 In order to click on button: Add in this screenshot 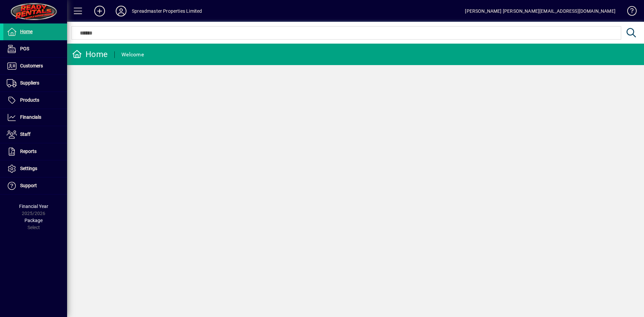, I will do `click(100, 11)`.